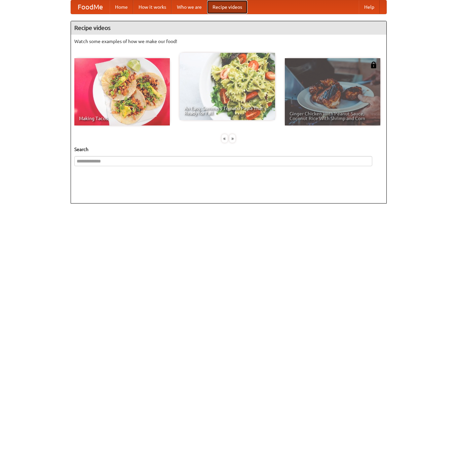  Describe the element at coordinates (228, 42) in the screenshot. I see `p: Watch some examples of how we make our food!` at that location.